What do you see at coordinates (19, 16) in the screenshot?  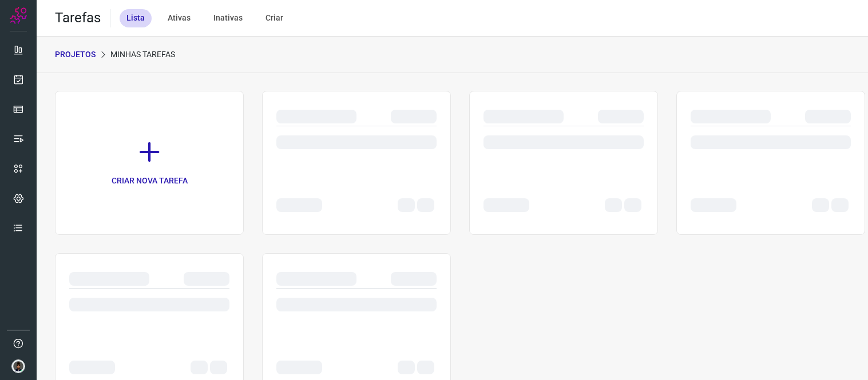 I see `img: Logo` at bounding box center [19, 16].